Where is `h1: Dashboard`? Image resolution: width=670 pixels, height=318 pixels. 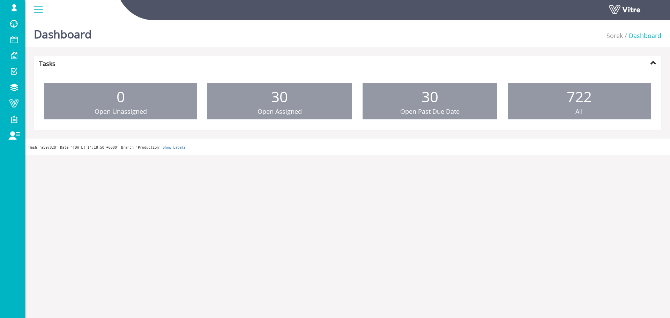 h1: Dashboard is located at coordinates (63, 32).